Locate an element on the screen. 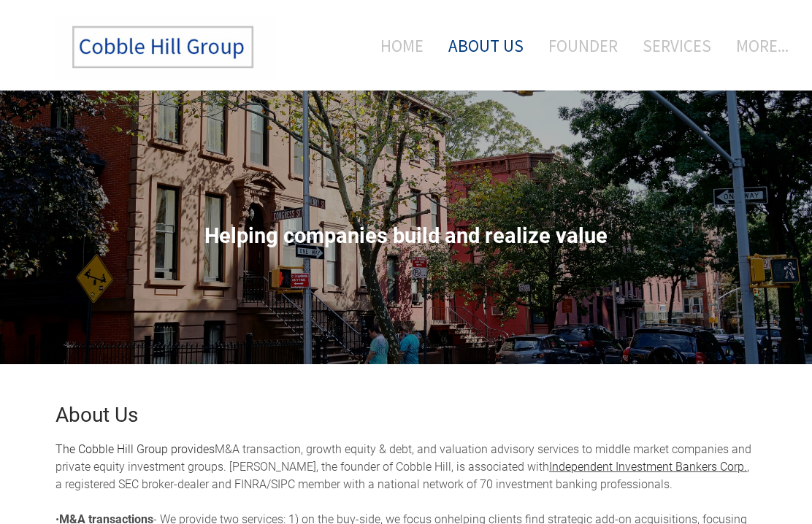 The image size is (812, 524). font: The Cobble Hill Group provides is located at coordinates (135, 449).